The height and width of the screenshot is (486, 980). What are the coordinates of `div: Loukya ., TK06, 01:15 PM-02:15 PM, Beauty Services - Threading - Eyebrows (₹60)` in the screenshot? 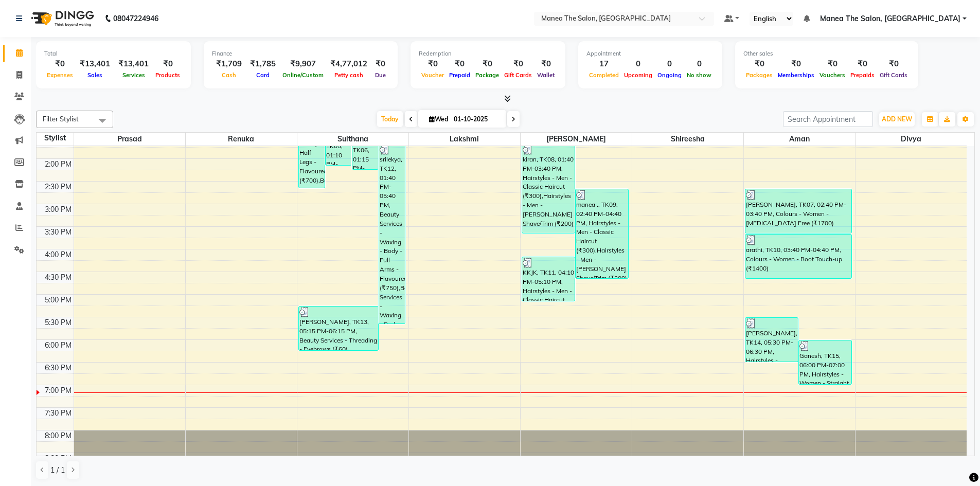 It's located at (365, 148).